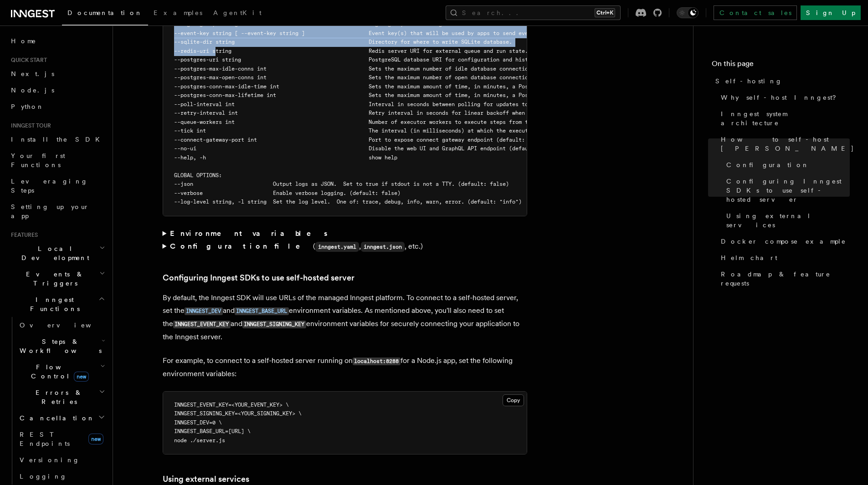 Image resolution: width=868 pixels, height=485 pixels. I want to click on span: Install the SDK, so click(58, 139).